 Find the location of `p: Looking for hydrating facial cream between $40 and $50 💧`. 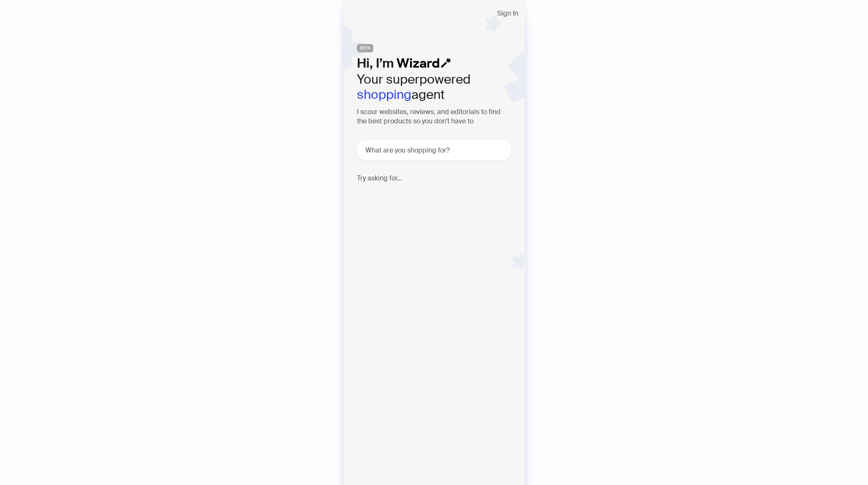

p: Looking for hydrating facial cream between $40 and $50 💧 is located at coordinates (421, 202).